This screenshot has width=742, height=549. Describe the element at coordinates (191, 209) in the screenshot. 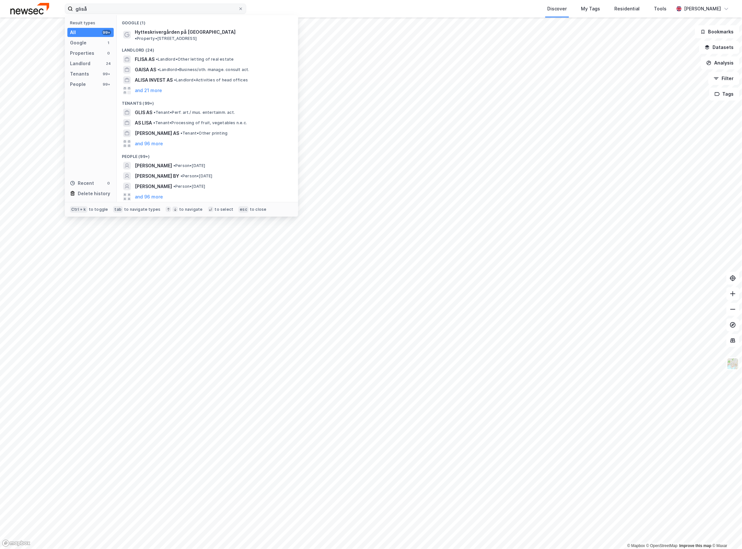

I see `div: to navigate` at that location.